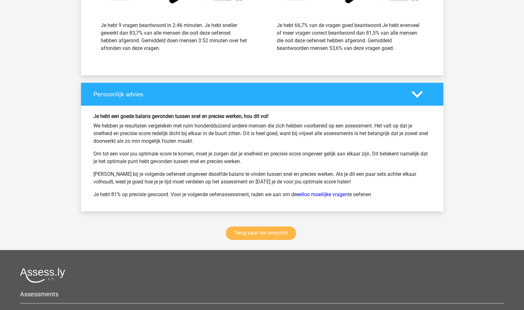 This screenshot has height=310, width=524. I want to click on a: Terug naar het overzicht, so click(261, 233).